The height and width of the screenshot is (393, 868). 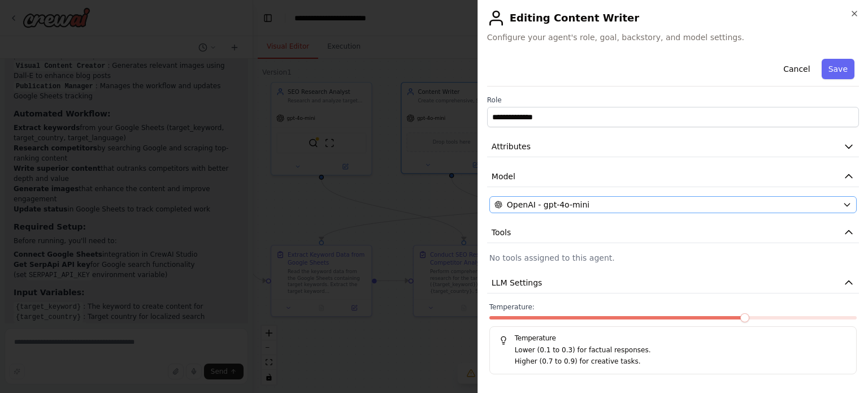 What do you see at coordinates (548, 205) in the screenshot?
I see `span: OpenAI - gpt-4o-mini` at bounding box center [548, 205].